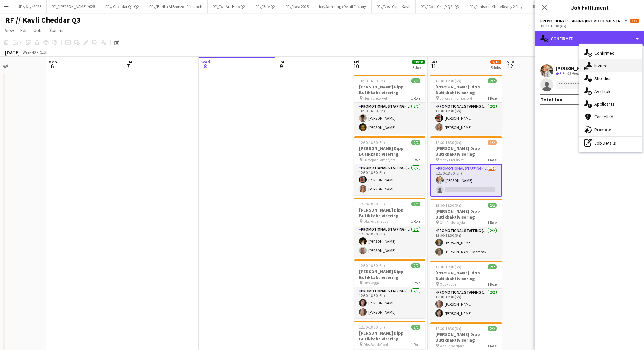  I want to click on button: Ice/Samsung x Retail Factory, so click(343, 7).